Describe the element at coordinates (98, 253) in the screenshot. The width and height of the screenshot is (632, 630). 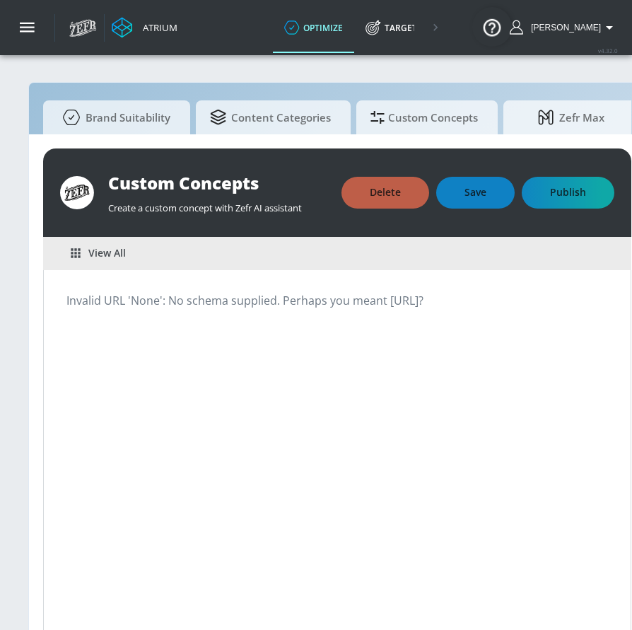
I see `span: View All` at that location.